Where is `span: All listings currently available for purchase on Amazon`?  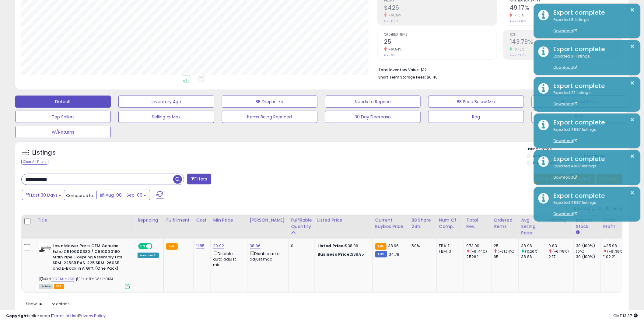
span: All listings currently available for purchase on Amazon is located at coordinates (46, 286).